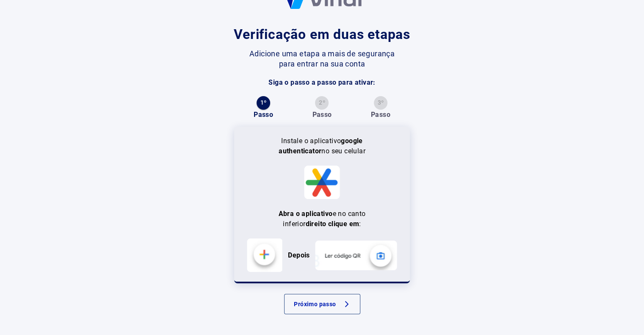  What do you see at coordinates (322, 182) in the screenshot?
I see `img: Logo Google Authenticator` at bounding box center [322, 182].